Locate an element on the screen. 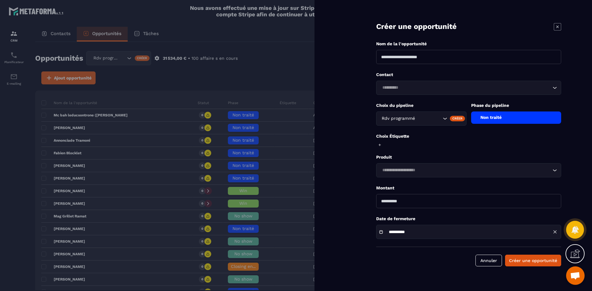 The width and height of the screenshot is (592, 291). p: Nom de la l'opportunité is located at coordinates (469, 44).